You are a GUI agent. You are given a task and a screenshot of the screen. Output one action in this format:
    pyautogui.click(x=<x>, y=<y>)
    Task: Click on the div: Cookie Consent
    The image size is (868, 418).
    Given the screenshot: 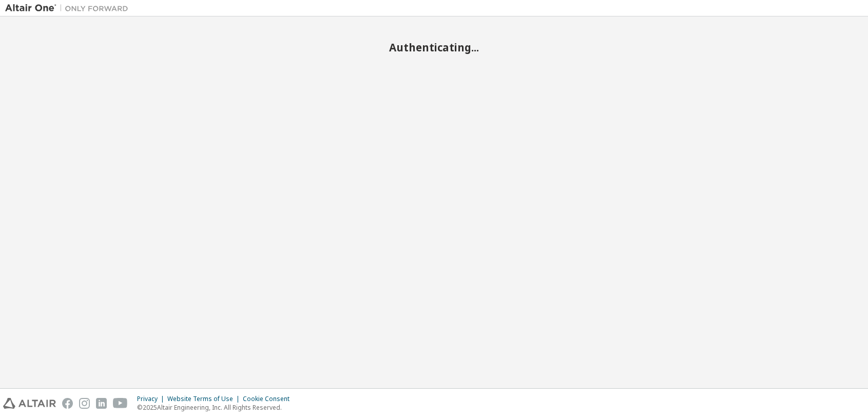 What is the action you would take?
    pyautogui.click(x=269, y=398)
    